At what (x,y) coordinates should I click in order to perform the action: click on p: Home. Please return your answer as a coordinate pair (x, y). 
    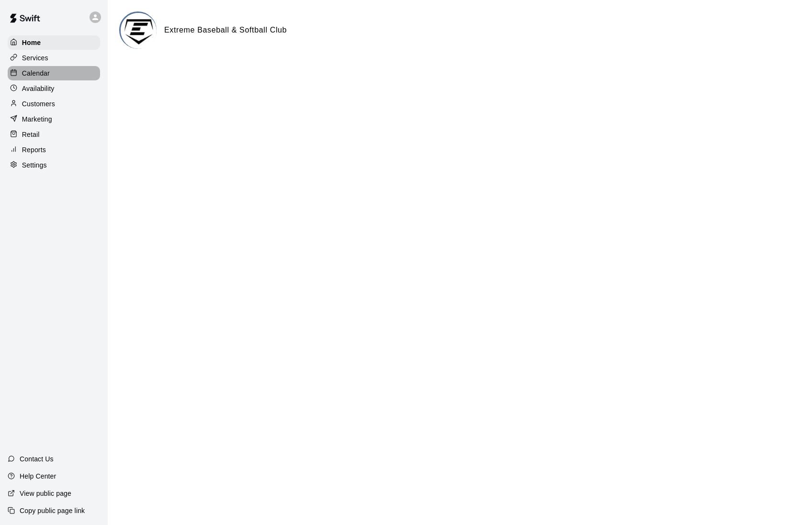
    Looking at the image, I should click on (32, 43).